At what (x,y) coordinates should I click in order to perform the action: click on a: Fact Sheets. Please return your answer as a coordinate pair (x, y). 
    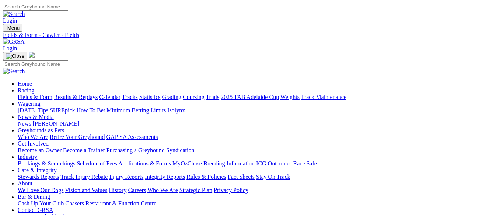
    Looking at the image, I should click on (241, 176).